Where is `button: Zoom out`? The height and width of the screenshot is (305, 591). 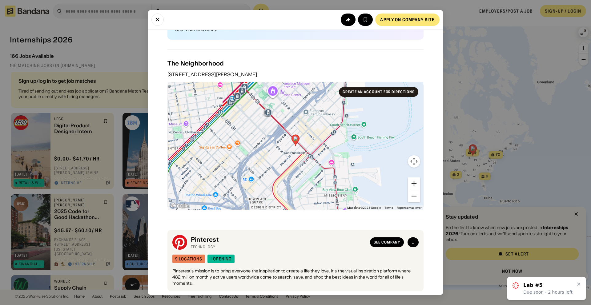
button: Zoom out is located at coordinates (414, 196).